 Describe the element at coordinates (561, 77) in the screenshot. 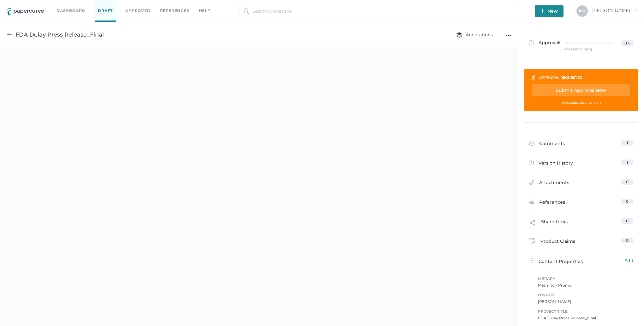

I see `div: approval requested` at that location.